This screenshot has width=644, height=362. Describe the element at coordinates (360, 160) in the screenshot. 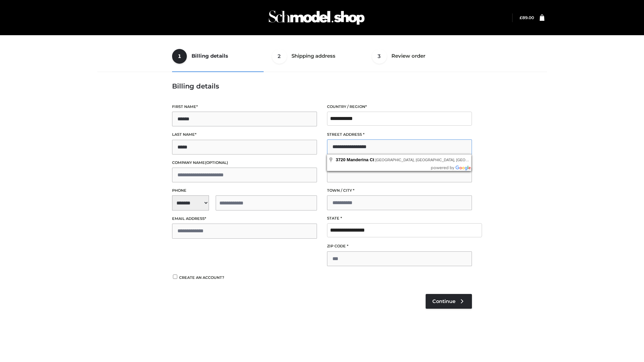

I see `span: Manderina Ct` at that location.